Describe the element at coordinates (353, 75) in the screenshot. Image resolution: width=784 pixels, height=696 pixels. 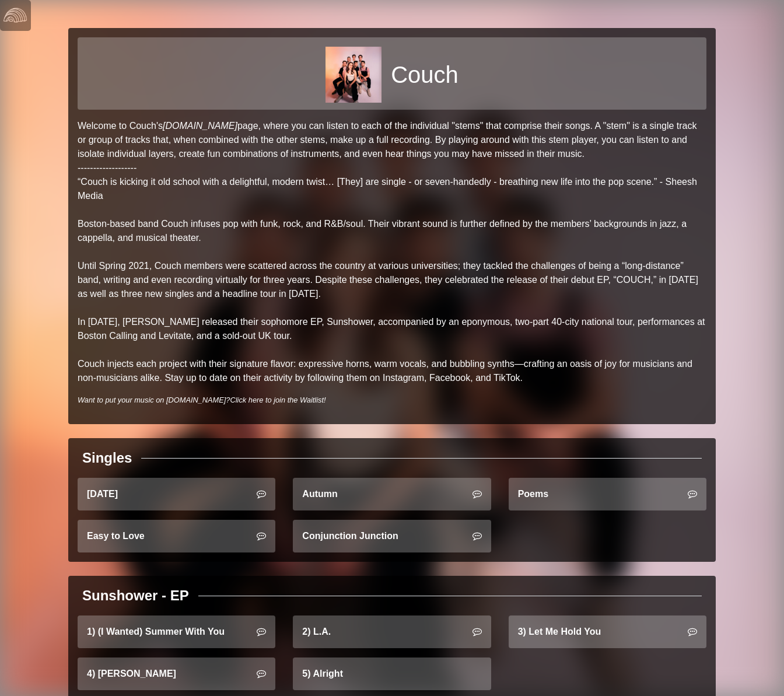
I see `img: 0b9ba5677a9dcdb81f0e6bf23345a38f5e1a363bb4420db7fe2df4c5b995abe8.jpg` at that location.